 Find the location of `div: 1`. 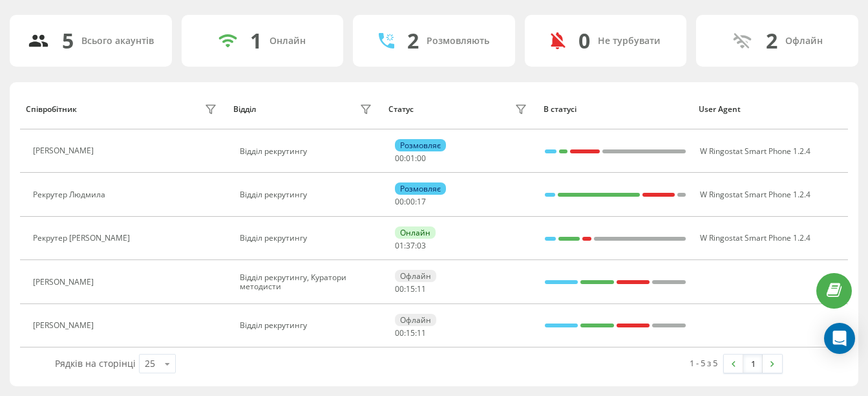

div: 1 is located at coordinates (256, 41).